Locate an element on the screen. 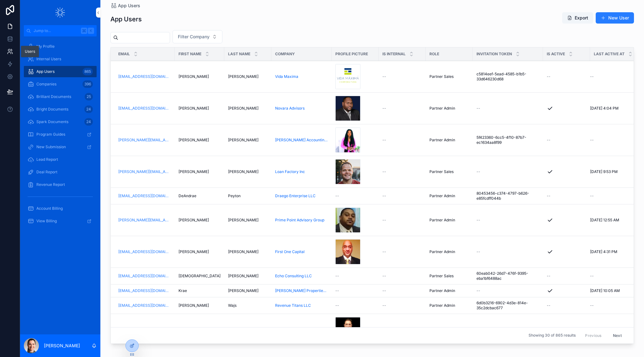 The width and height of the screenshot is (644, 357). span: Prime Point Advisory Group is located at coordinates (300, 220).